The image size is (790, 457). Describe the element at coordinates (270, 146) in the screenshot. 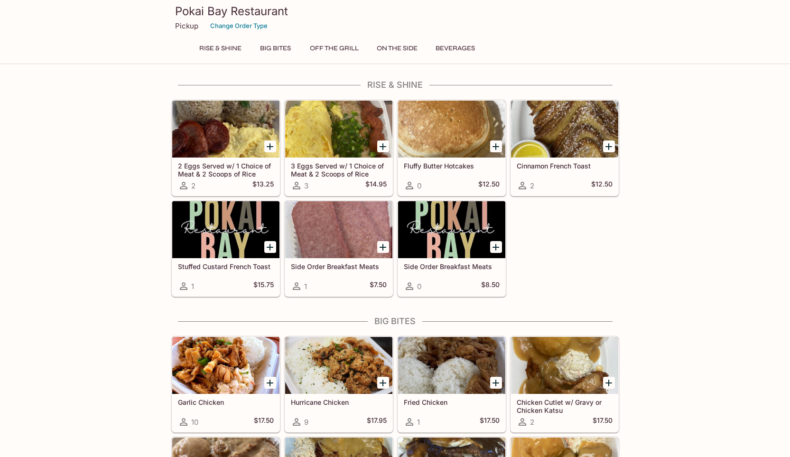

I see `button: Add 2 Eggs Served w/ 1 Choice of Meat & 2 Scoops of Rice` at that location.